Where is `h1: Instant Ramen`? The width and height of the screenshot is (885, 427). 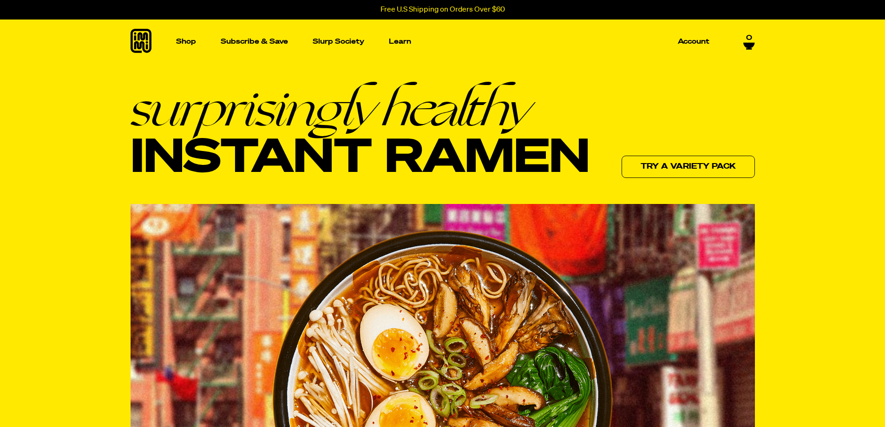 h1: Instant Ramen is located at coordinates (360, 133).